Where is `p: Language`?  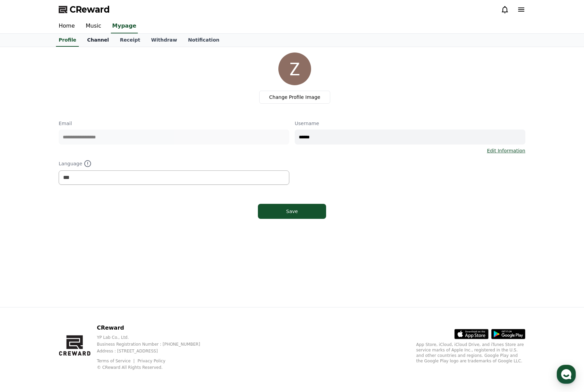
p: Language is located at coordinates (174, 163).